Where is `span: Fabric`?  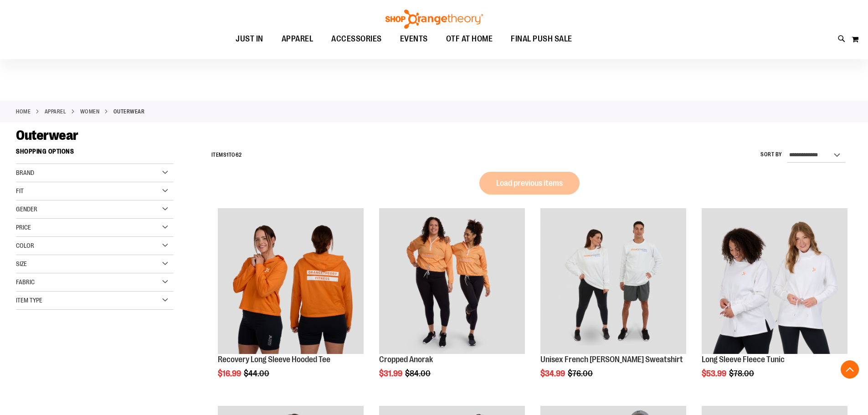
span: Fabric is located at coordinates (25, 282).